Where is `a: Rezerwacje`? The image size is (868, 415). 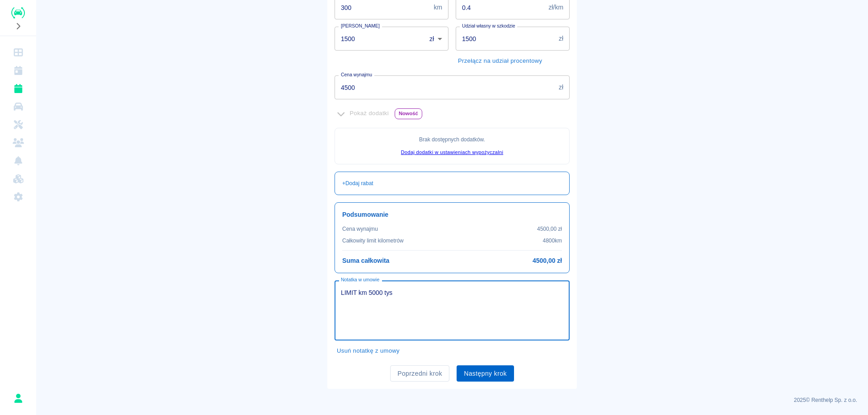 a: Rezerwacje is located at coordinates (18, 89).